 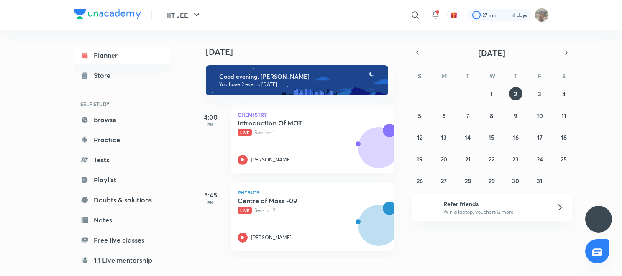 I want to click on abbr: October 21, 2025, so click(x=468, y=159).